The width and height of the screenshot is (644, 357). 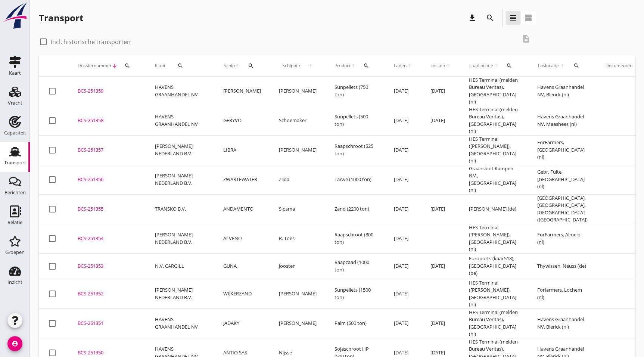 What do you see at coordinates (107, 150) in the screenshot?
I see `div: BCS-251357` at bounding box center [107, 150].